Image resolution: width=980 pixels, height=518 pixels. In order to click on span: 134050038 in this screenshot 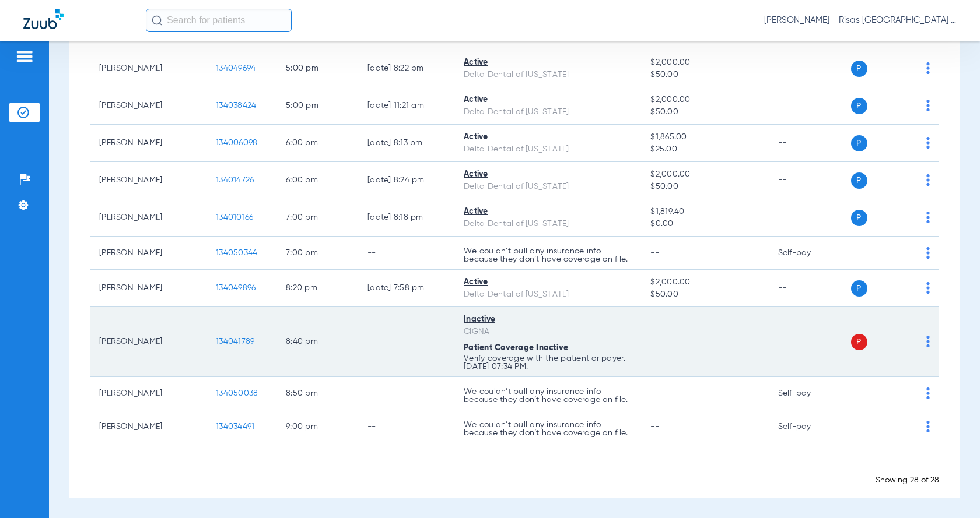, I will do `click(237, 394)`.